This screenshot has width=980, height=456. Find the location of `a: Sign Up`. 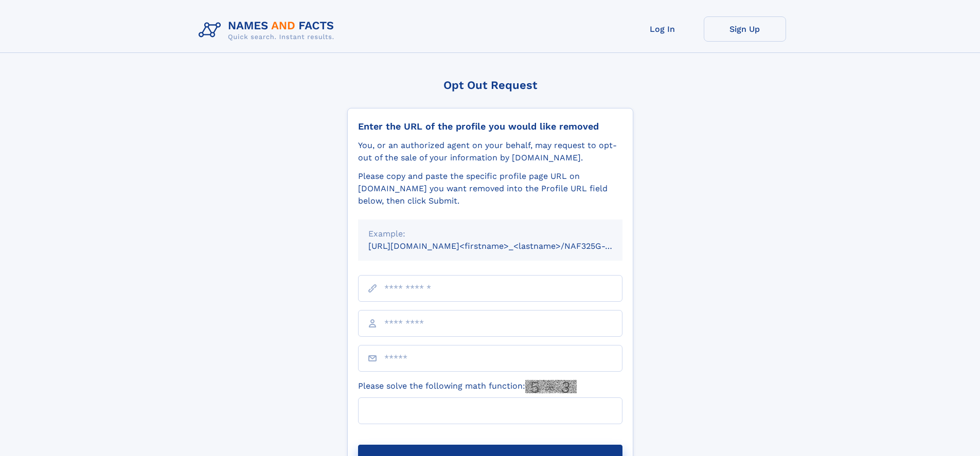

a: Sign Up is located at coordinates (745, 29).